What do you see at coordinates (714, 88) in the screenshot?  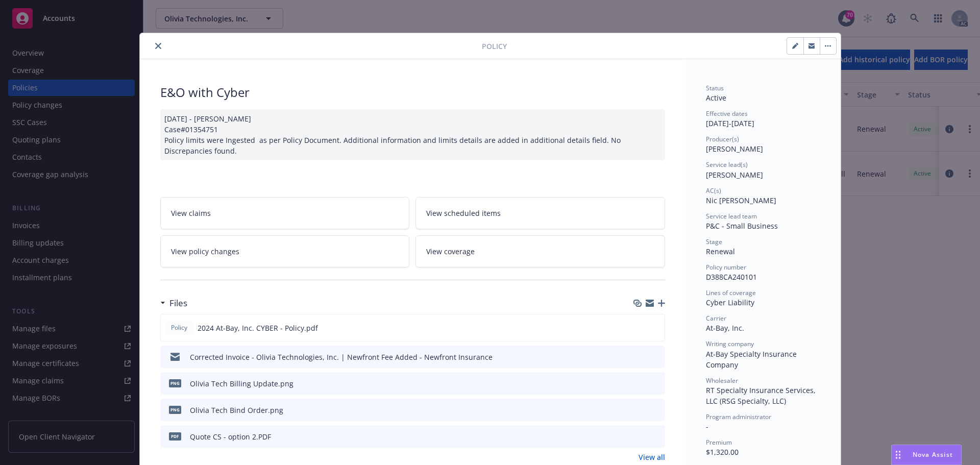 I see `span: Status` at bounding box center [714, 88].